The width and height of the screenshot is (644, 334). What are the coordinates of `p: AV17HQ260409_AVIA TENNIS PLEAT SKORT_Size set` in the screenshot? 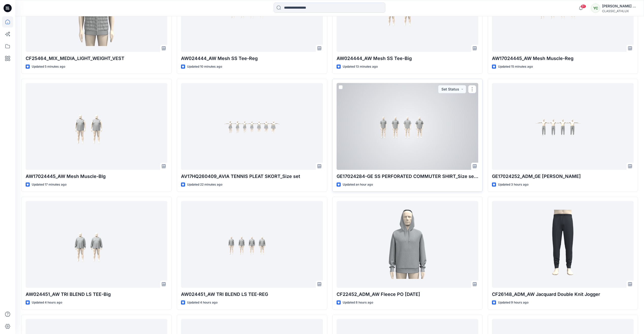 It's located at (252, 177).